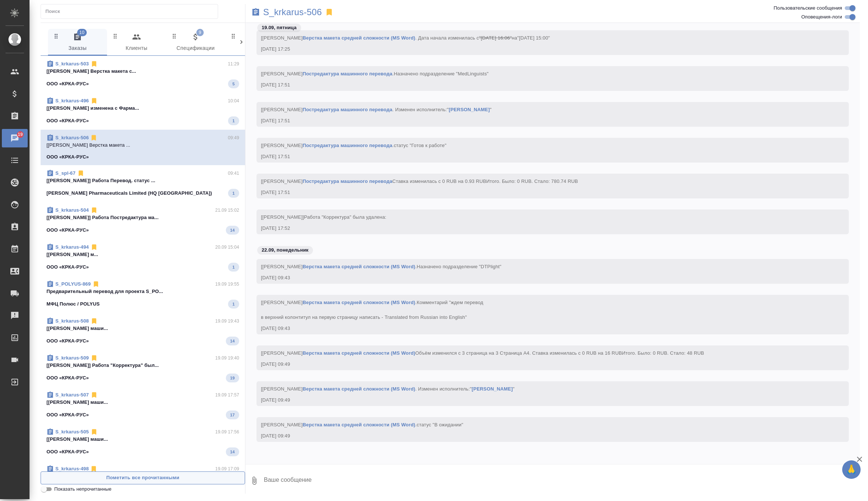  Describe the element at coordinates (73, 304) in the screenshot. I see `p: МФЦ Полюс / POLYUS` at that location.